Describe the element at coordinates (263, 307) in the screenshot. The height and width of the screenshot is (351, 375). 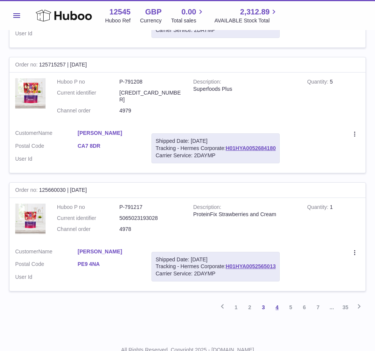
I see `a: 3` at that location.